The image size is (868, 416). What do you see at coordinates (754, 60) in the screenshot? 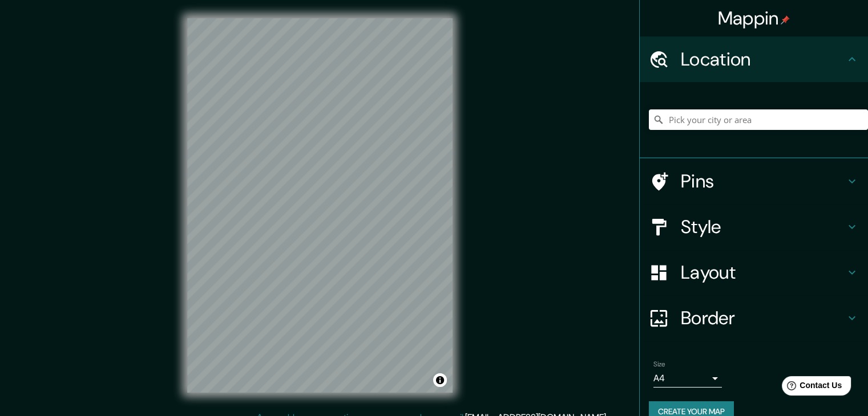
I see `div: Location` at bounding box center [754, 60].